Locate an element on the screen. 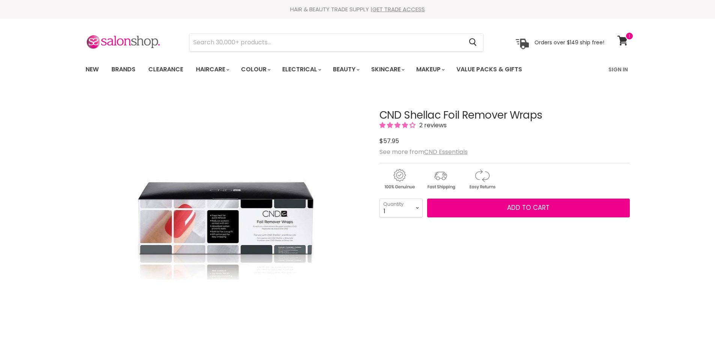 Image resolution: width=715 pixels, height=342 pixels. a: Colour is located at coordinates (255, 69).